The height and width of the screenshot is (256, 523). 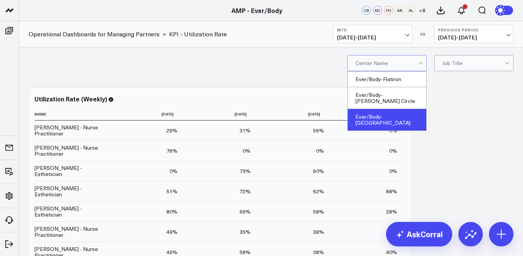 I want to click on a: Operational Dashboards for Managing Partners, so click(x=94, y=34).